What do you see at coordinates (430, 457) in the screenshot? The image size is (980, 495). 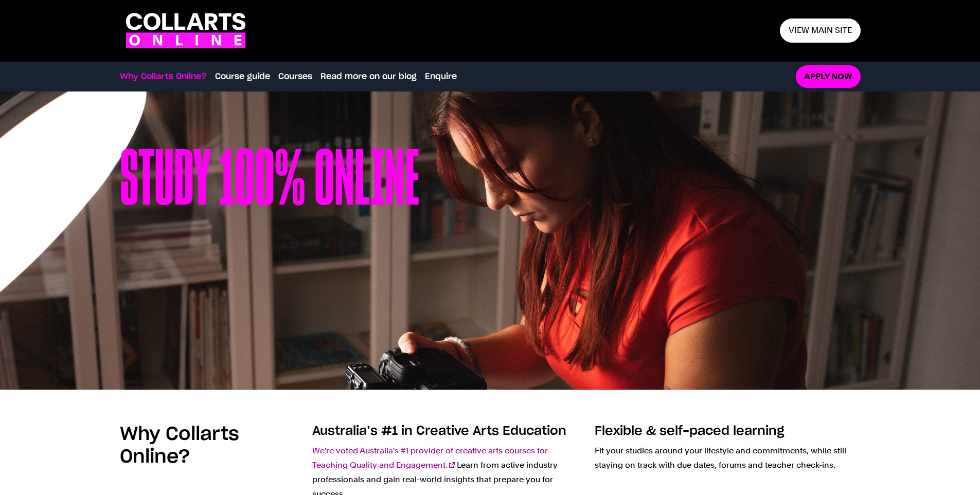 I see `a: We're voted Australia's #1 provider of creative arts courses for Teaching Quality and Engagement.` at bounding box center [430, 457].